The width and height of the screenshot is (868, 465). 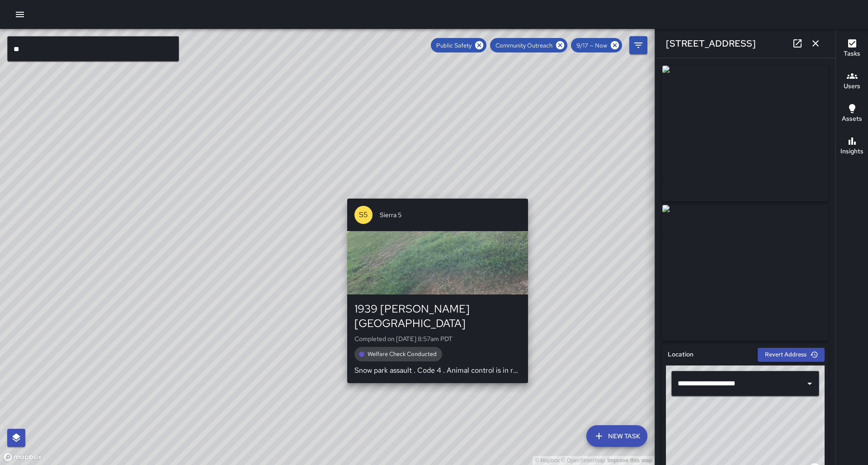 What do you see at coordinates (745, 273) in the screenshot?
I see `img: request_images%2F766644a0-93db-11f0-8ce7-2761e67d6748` at bounding box center [745, 273].